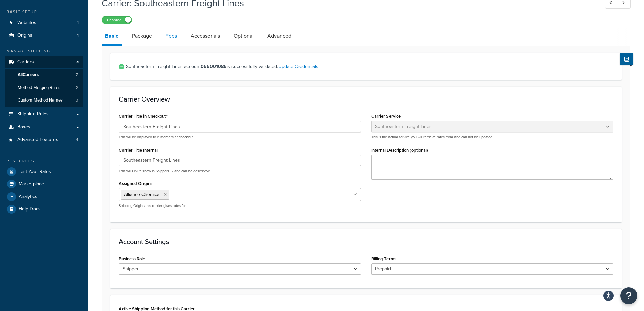 Image resolution: width=644 pixels, height=311 pixels. What do you see at coordinates (44, 88) in the screenshot?
I see `a: Method Merging Rules2` at bounding box center [44, 88].